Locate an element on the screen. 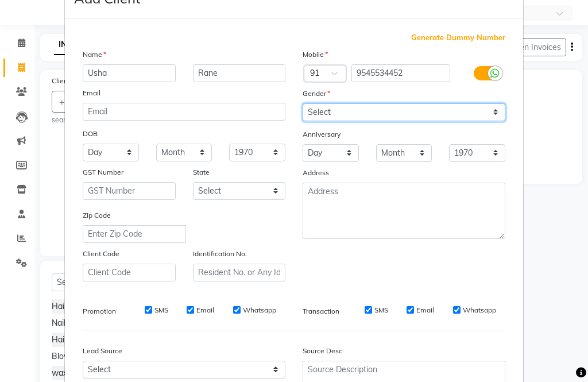 The width and height of the screenshot is (588, 382). label: Address is located at coordinates (316, 173).